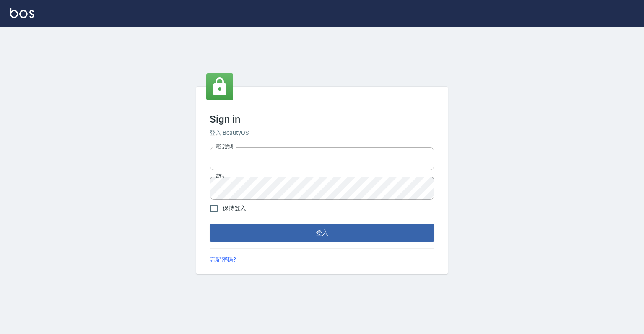 Image resolution: width=644 pixels, height=334 pixels. Describe the element at coordinates (220, 176) in the screenshot. I see `label: 密碼` at that location.